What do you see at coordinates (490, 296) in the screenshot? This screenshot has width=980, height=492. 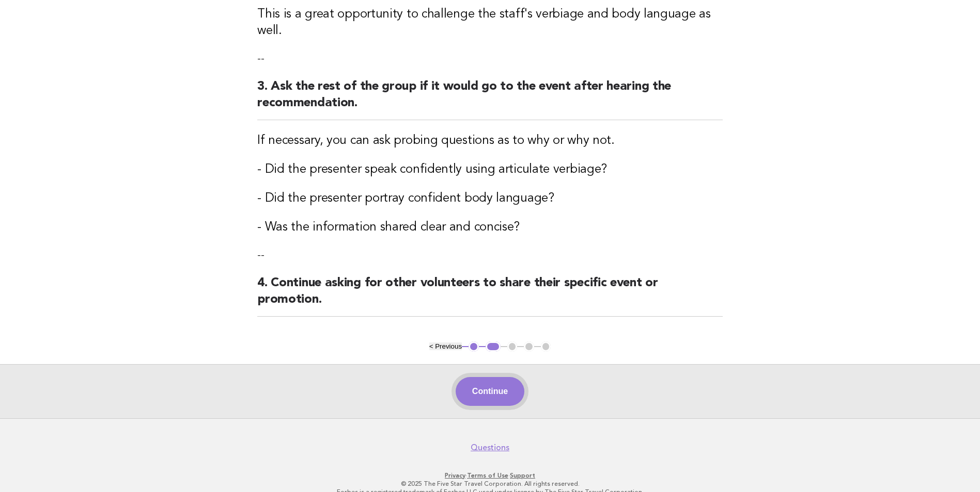 I see `h2: 4. Continue asking for other volunteers to share their specific event or promotion.` at bounding box center [490, 296].